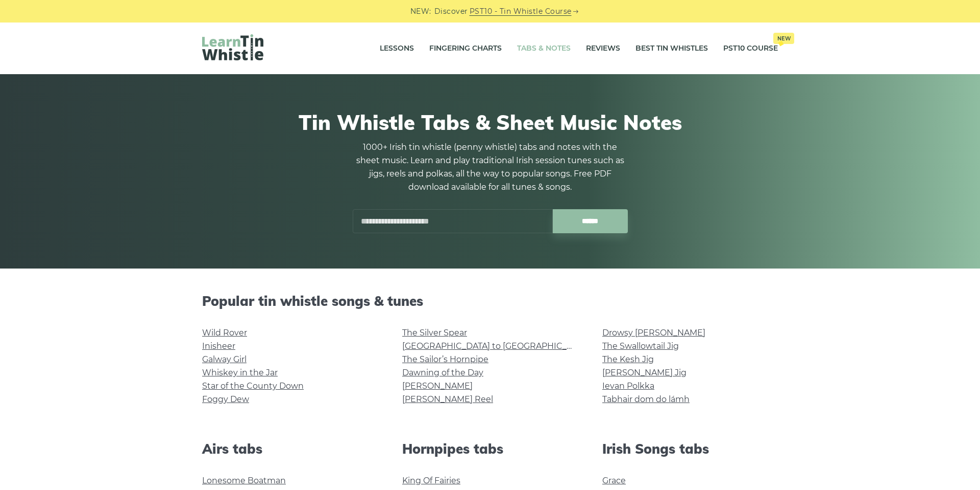 The width and height of the screenshot is (980, 490). I want to click on a: The Kesh Jig, so click(628, 359).